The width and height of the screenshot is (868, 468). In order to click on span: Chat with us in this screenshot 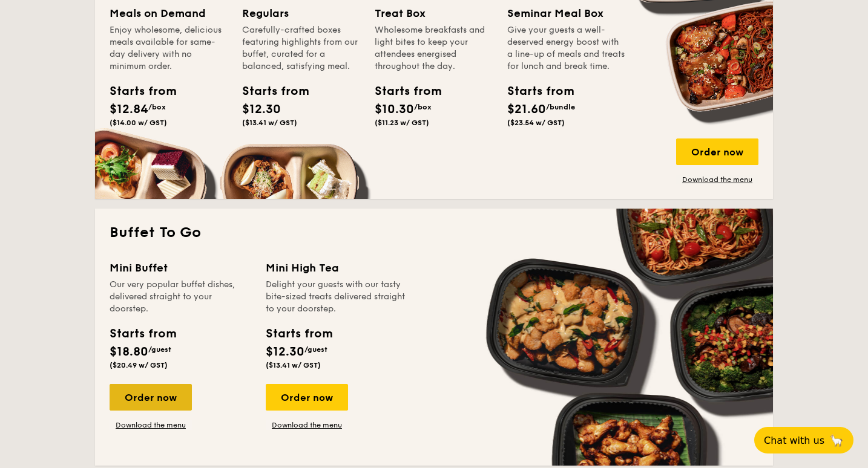, I will do `click(794, 441)`.